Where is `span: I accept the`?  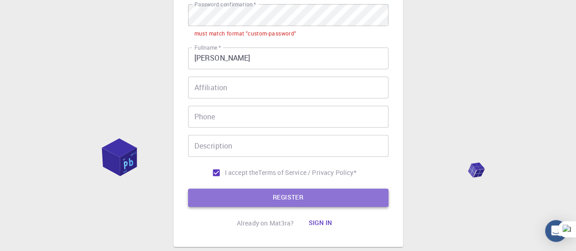
span: I accept the is located at coordinates (242, 173).